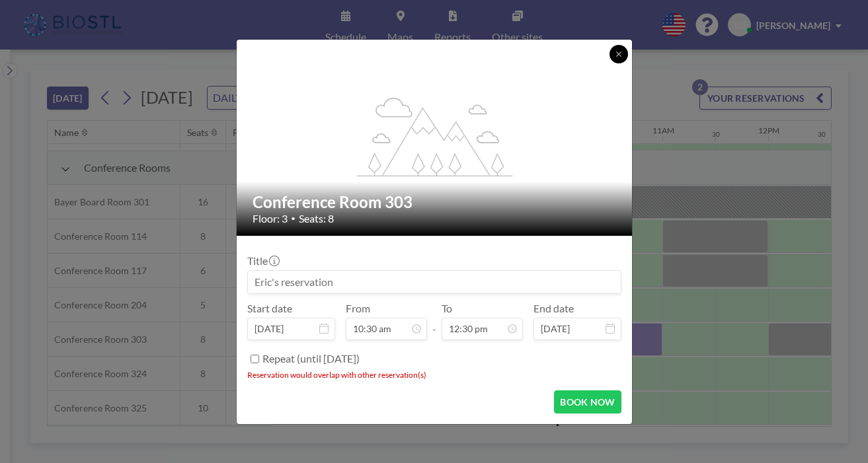  What do you see at coordinates (587, 402) in the screenshot?
I see `button: BOOK NOW` at bounding box center [587, 402].